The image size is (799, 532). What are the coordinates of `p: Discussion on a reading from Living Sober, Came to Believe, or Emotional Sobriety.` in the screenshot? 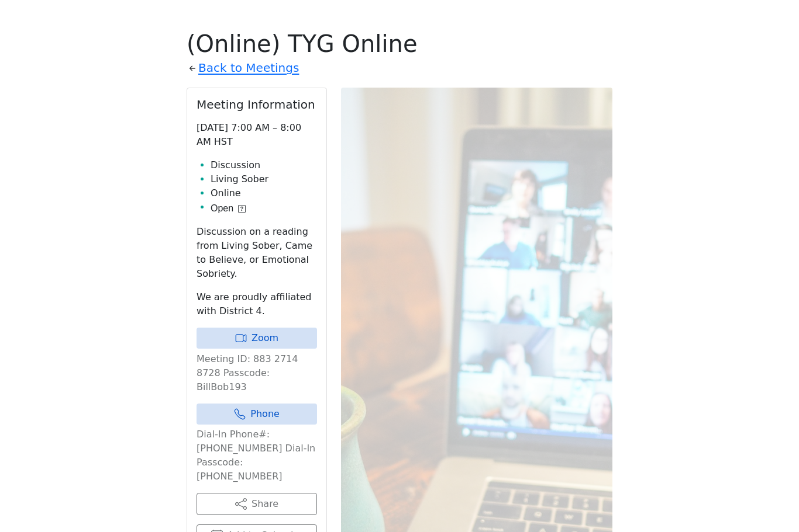 It's located at (257, 253).